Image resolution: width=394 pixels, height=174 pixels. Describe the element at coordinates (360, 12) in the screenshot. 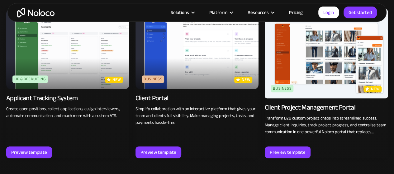

I see `a: Get started` at that location.